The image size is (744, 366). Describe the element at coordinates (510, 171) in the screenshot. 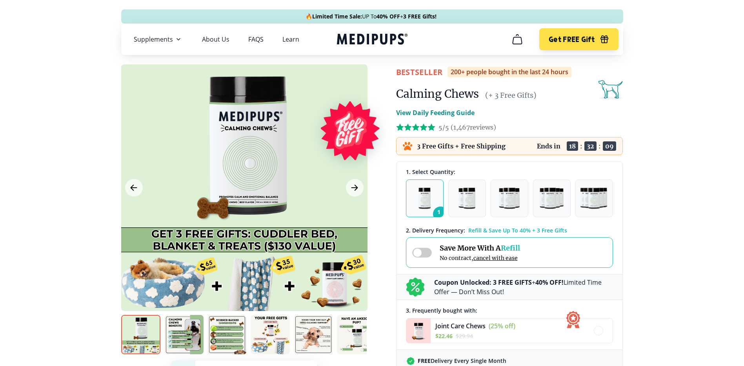

I see `div: 1. Select Quantity:` at that location.